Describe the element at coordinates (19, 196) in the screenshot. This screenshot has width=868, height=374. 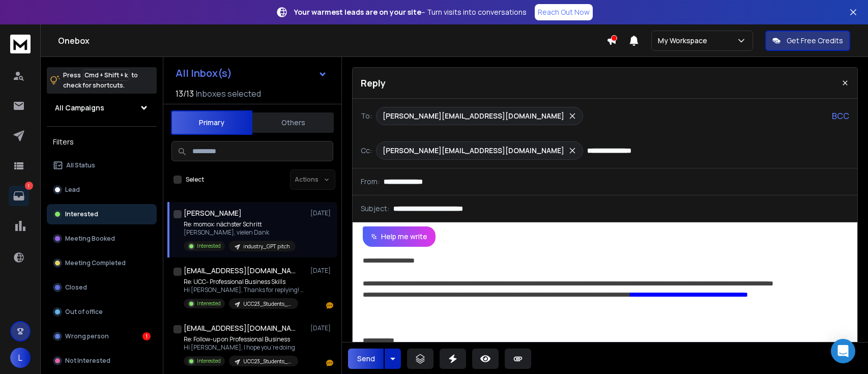
I see `a: 1` at that location.